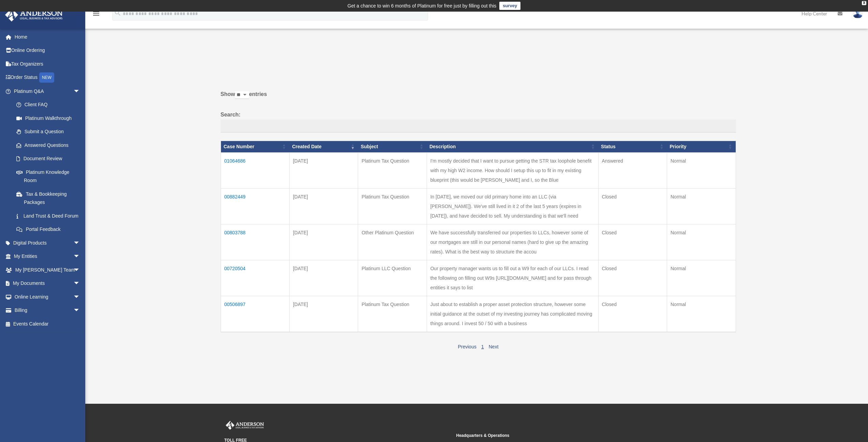 This screenshot has width=868, height=442. What do you see at coordinates (48, 229) in the screenshot?
I see `a: Portal Feedback` at bounding box center [48, 229].